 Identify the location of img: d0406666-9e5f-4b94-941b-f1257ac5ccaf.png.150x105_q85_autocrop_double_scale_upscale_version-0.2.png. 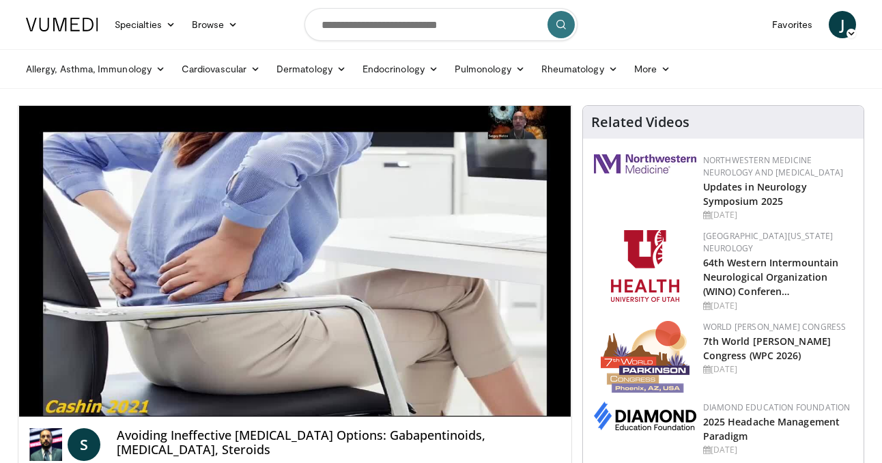
(645, 416).